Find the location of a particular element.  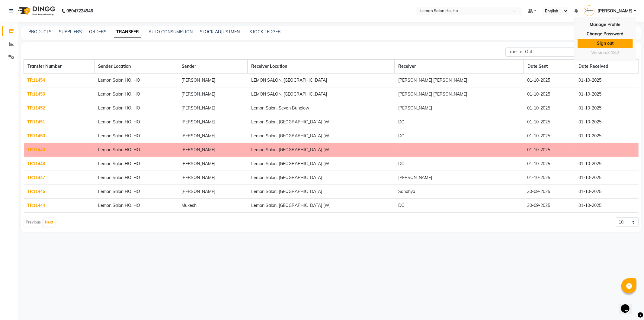

th: Transfer Number is located at coordinates (59, 67).